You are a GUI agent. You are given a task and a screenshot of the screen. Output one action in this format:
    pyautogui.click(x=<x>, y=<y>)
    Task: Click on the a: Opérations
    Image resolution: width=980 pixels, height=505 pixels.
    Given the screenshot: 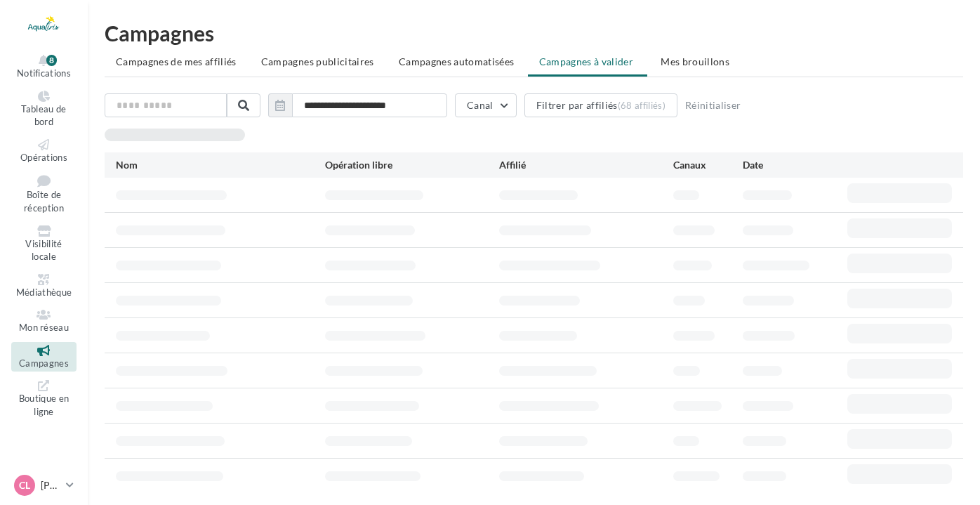 What is the action you would take?
    pyautogui.click(x=44, y=151)
    